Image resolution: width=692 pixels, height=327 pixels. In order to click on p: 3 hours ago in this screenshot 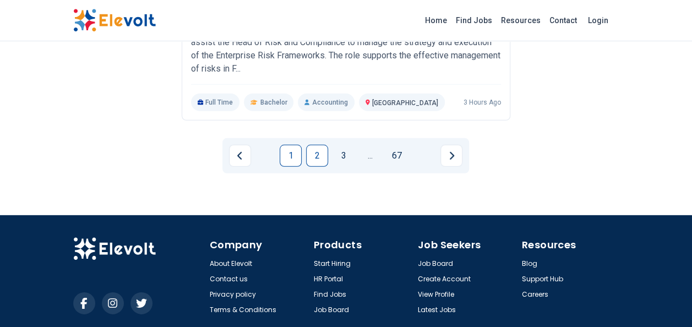, I will do `click(482, 102)`.